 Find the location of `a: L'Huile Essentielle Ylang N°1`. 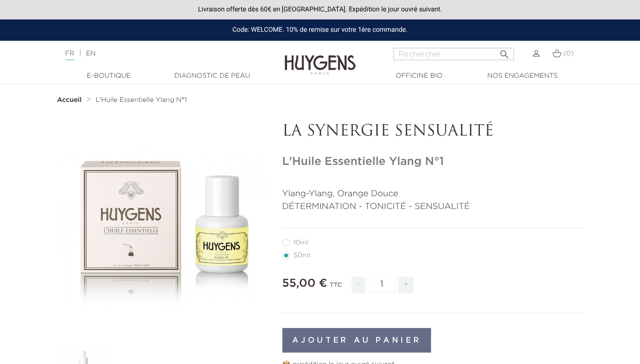

a: L'Huile Essentielle Ylang N°1 is located at coordinates (141, 100).